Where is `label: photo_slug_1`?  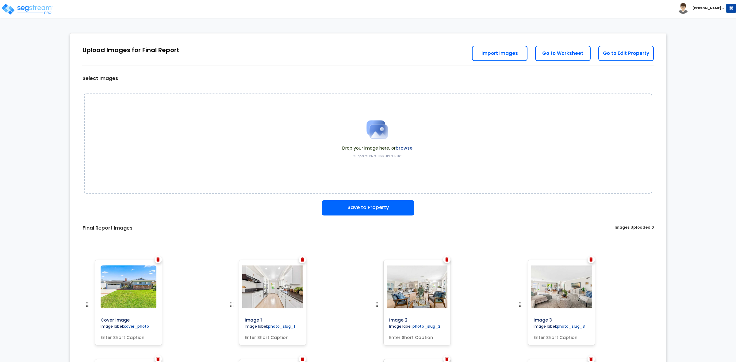 label: photo_slug_1 is located at coordinates (282, 326).